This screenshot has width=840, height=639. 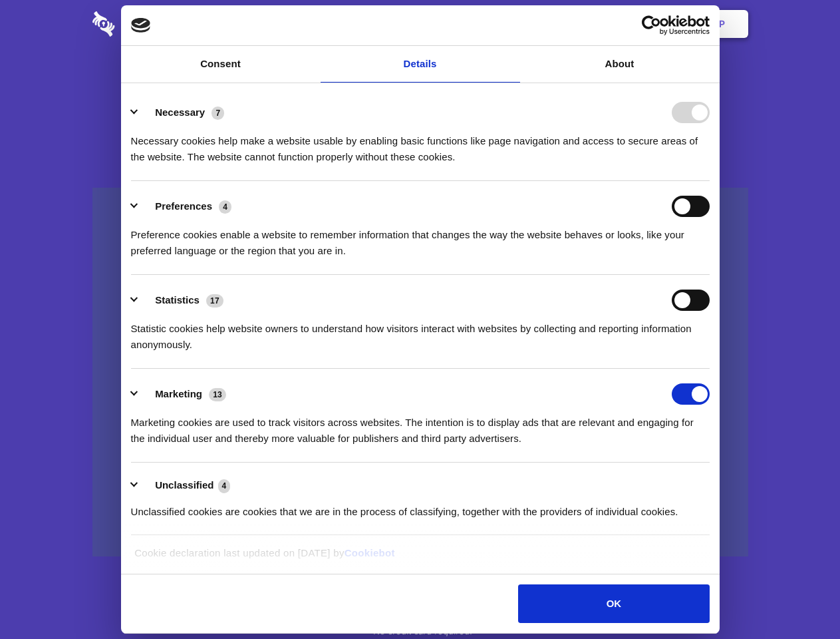 What do you see at coordinates (613, 603) in the screenshot?
I see `button: OK` at bounding box center [613, 603].